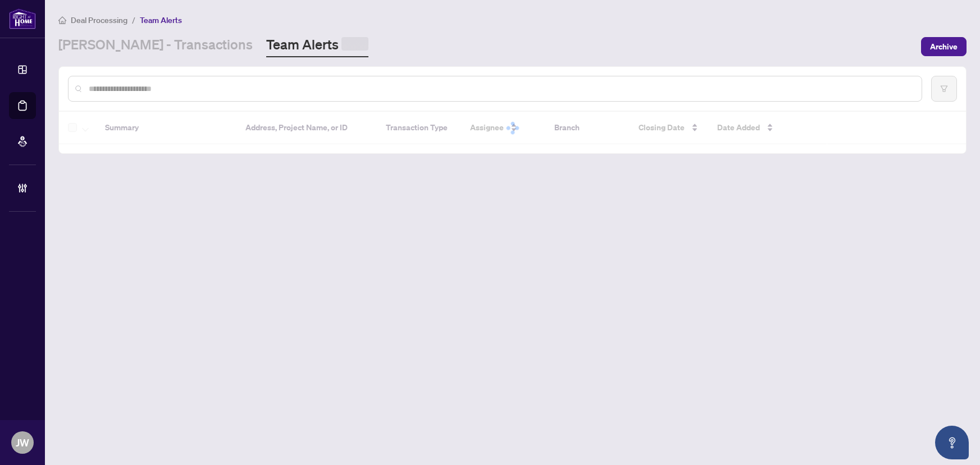  Describe the element at coordinates (952, 442) in the screenshot. I see `button: Open asap` at that location.